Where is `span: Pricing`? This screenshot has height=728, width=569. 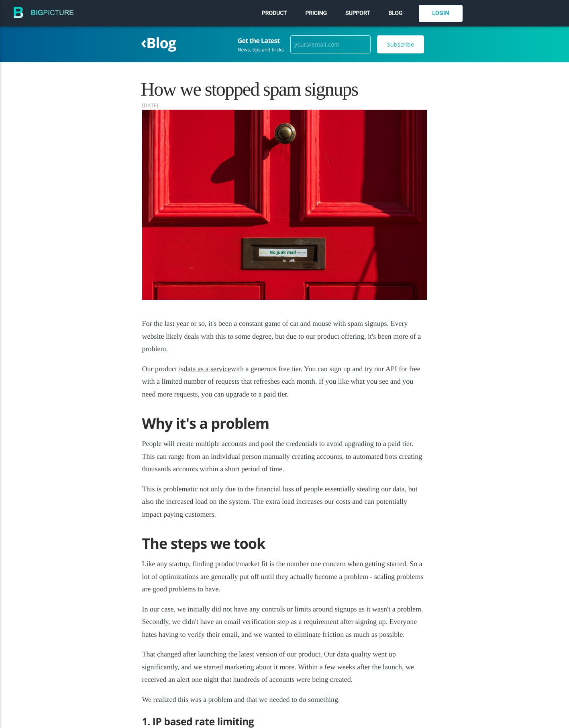 span: Pricing is located at coordinates (316, 14).